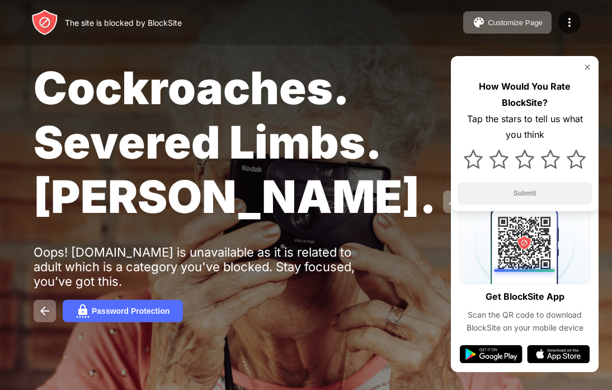 The height and width of the screenshot is (390, 612). I want to click on div: How Would You Rate BlockSite?, so click(525, 95).